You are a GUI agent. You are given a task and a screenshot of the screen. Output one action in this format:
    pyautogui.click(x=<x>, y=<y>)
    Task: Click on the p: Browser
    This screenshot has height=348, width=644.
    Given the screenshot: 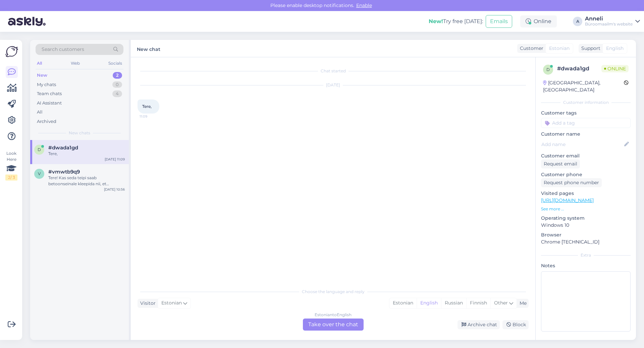 What is the action you would take?
    pyautogui.click(x=586, y=235)
    